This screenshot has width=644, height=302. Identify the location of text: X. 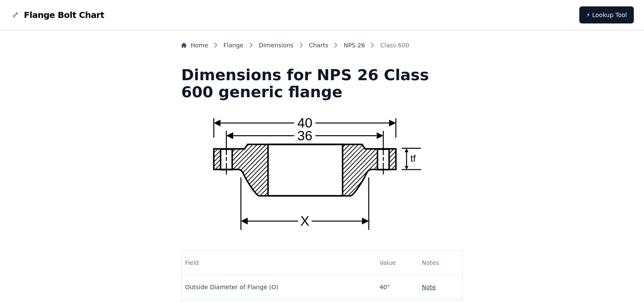
(305, 221).